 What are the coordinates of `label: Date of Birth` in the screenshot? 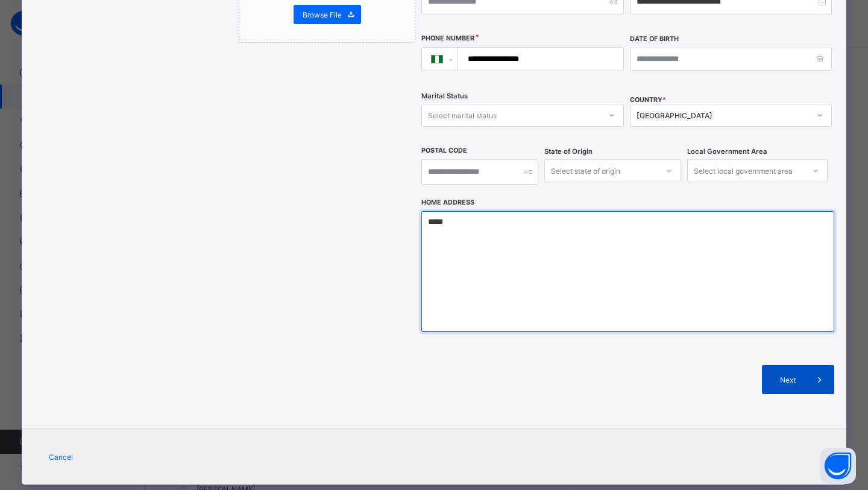 It's located at (654, 39).